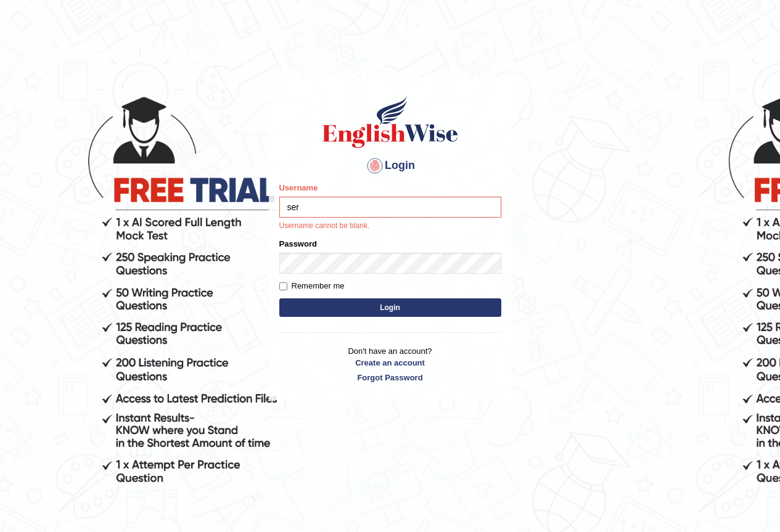  I want to click on label: Password, so click(298, 243).